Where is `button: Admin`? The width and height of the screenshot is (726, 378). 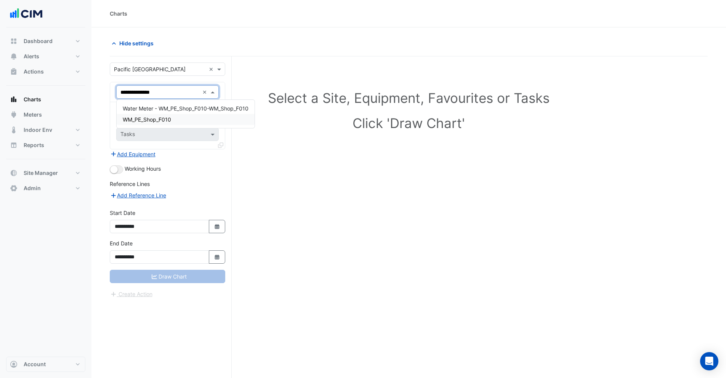 button: Admin is located at coordinates (46, 188).